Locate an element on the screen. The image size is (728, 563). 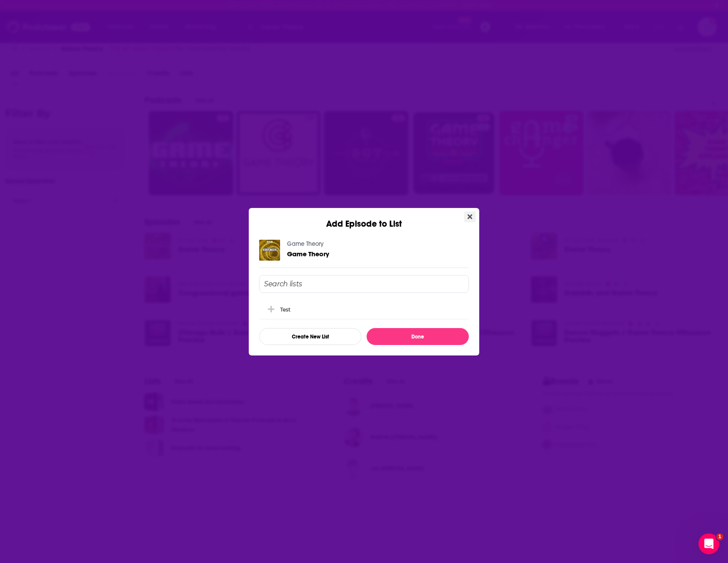
div: Add Episode To List is located at coordinates (364, 310).